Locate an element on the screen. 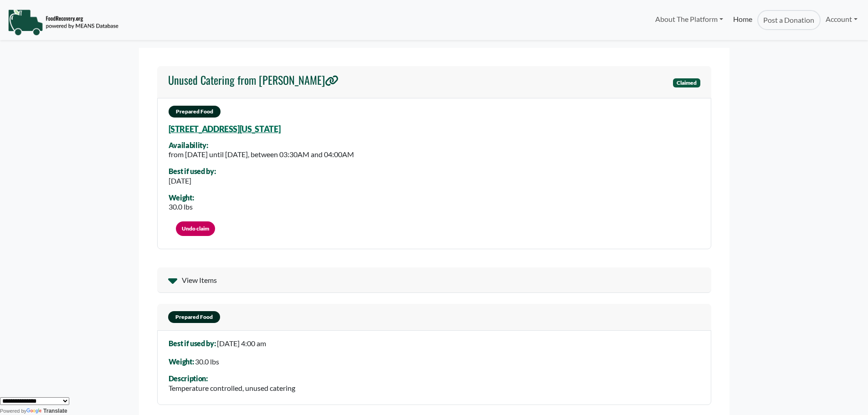 The height and width of the screenshot is (415, 868). span: View Items is located at coordinates (199, 280).